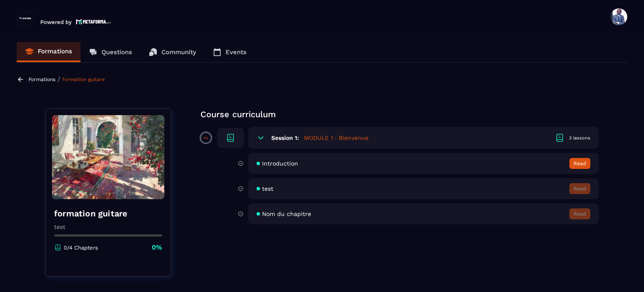  What do you see at coordinates (287, 214) in the screenshot?
I see `span: Nom du chapitre` at bounding box center [287, 214].